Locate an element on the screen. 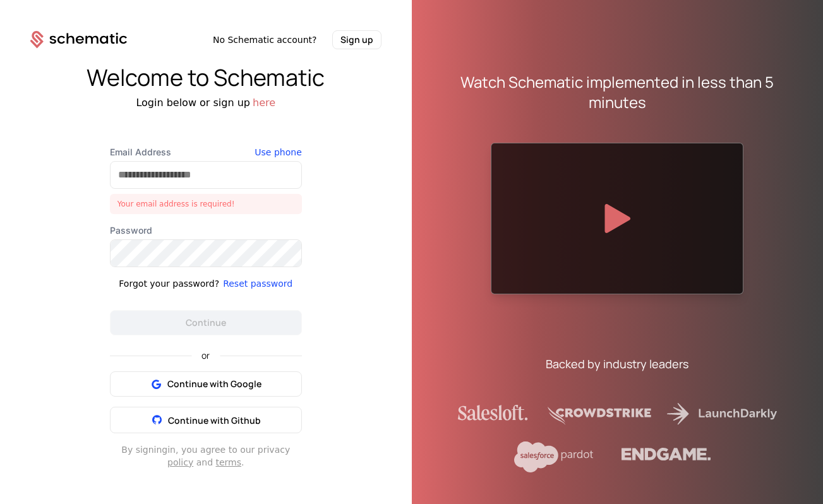 This screenshot has height=504, width=823. div: Your email address is required! is located at coordinates (206, 204).